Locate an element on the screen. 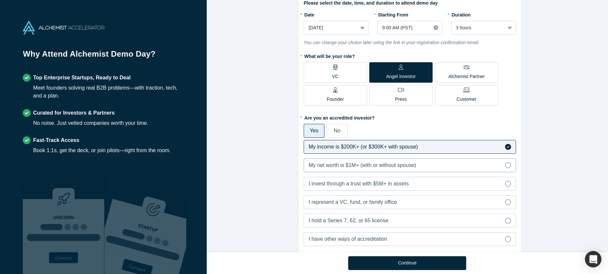  img: Prism AI is located at coordinates (145, 225).